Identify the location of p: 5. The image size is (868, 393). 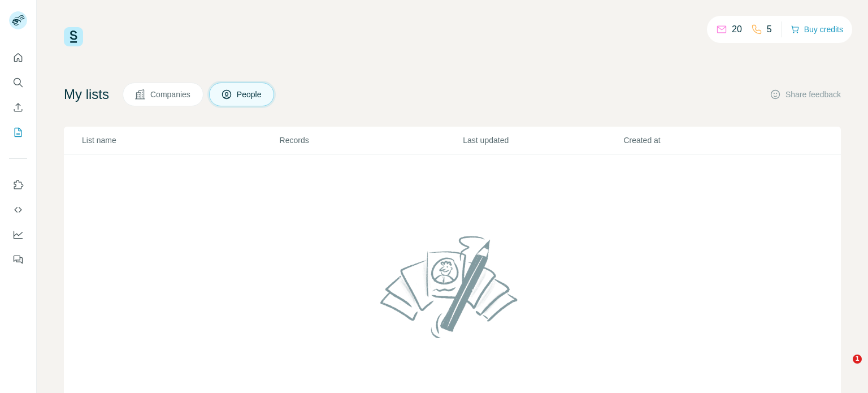
(769, 30).